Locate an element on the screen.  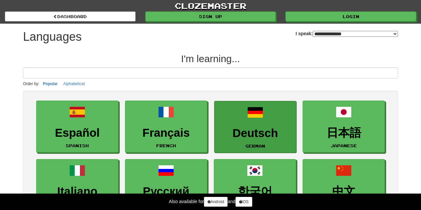
h3: Русский is located at coordinates (166, 191).